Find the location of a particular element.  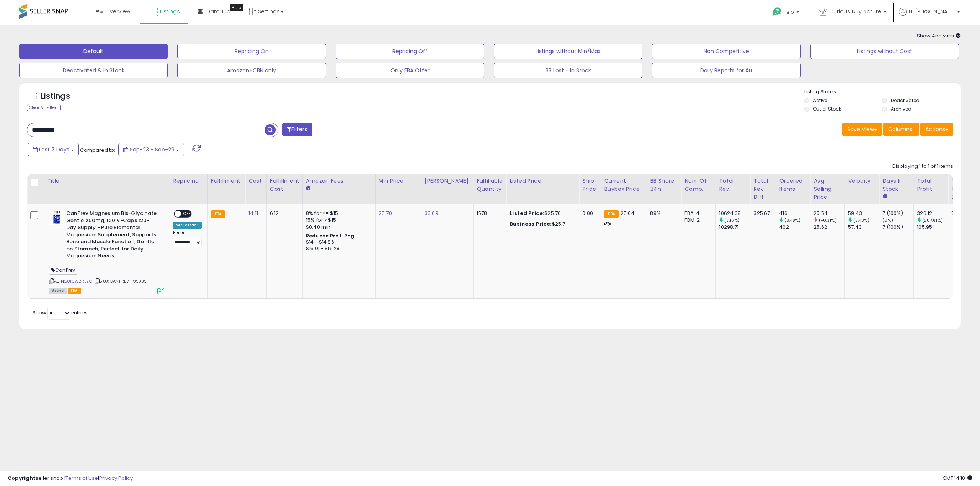

div: 416 is located at coordinates (794, 214).